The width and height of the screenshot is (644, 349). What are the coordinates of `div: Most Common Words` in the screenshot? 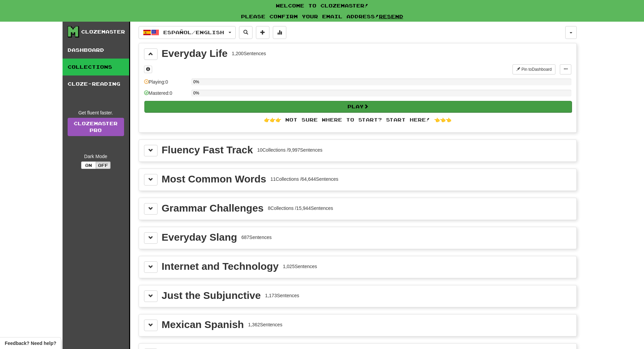 It's located at (214, 179).